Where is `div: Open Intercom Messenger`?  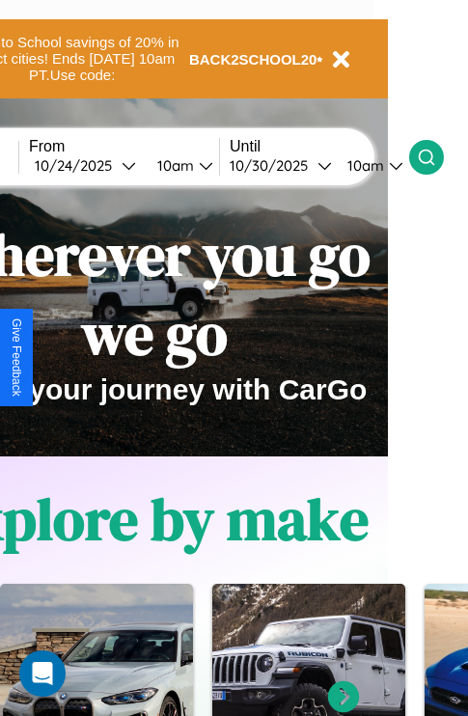 div: Open Intercom Messenger is located at coordinates (42, 673).